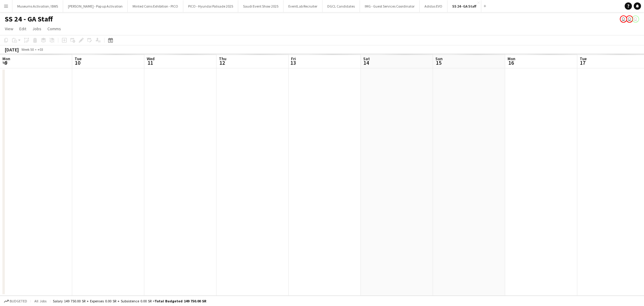  What do you see at coordinates (6, 63) in the screenshot?
I see `span: 9` at bounding box center [6, 63].